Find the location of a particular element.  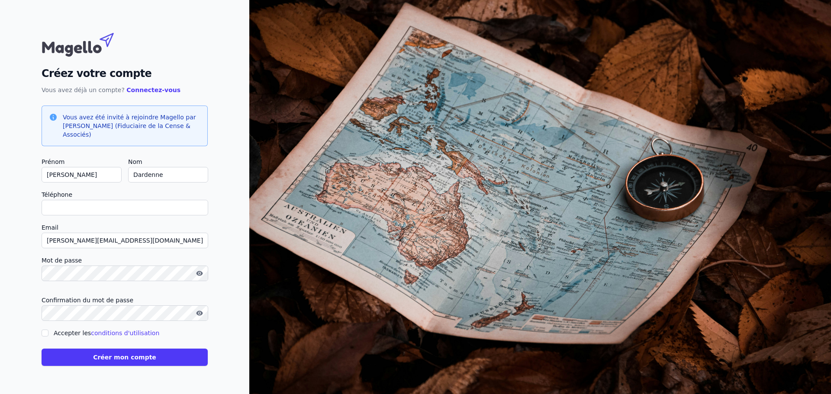

label: Email is located at coordinates (125, 228).